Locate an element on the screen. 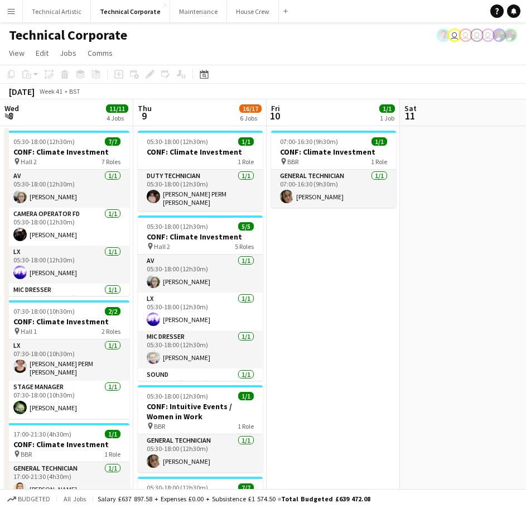 Image resolution: width=526 pixels, height=508 pixels. h1: Technical Corporate is located at coordinates (68, 35).